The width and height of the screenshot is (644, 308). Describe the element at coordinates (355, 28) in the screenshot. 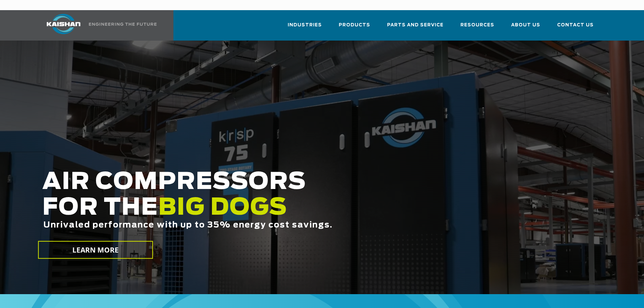

I see `a: Products` at that location.